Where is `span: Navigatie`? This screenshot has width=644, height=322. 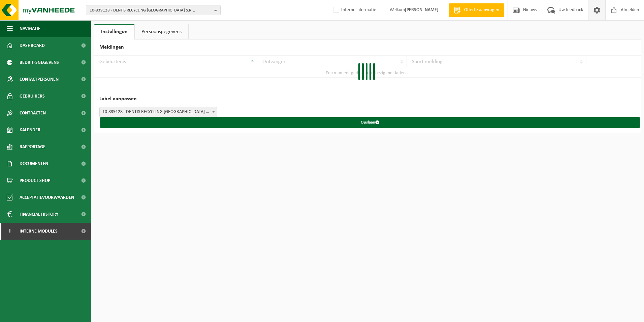 span: Navigatie is located at coordinates (30, 28).